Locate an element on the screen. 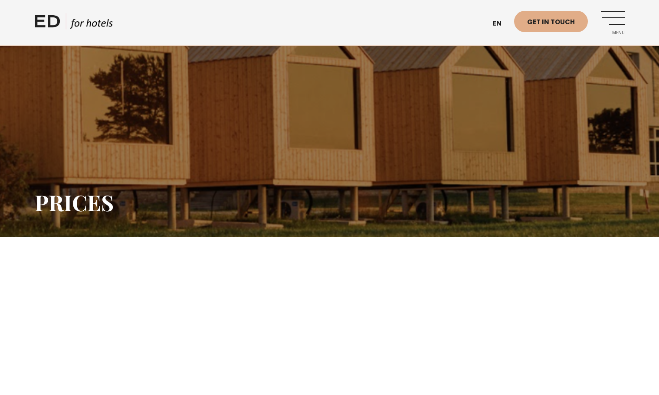 Image resolution: width=659 pixels, height=395 pixels. a: ED HOTELS is located at coordinates (74, 24).